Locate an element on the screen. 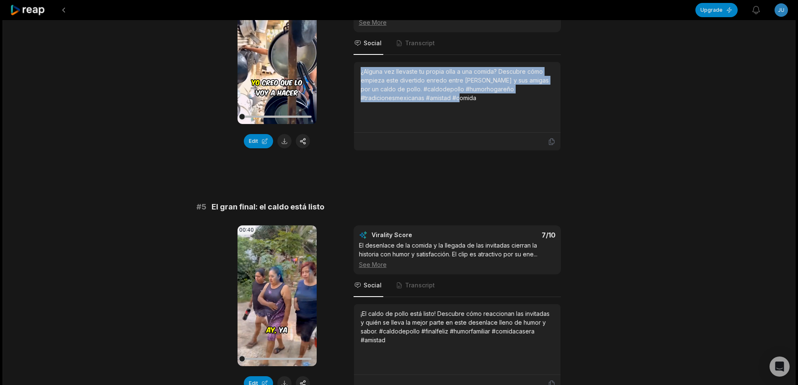  div: 7 /10 is located at coordinates (510, 235).